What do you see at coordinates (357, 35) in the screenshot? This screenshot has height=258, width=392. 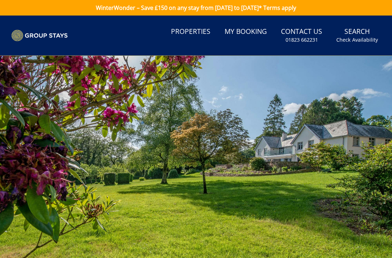 I see `a: SearchCheck Availability` at bounding box center [357, 35].